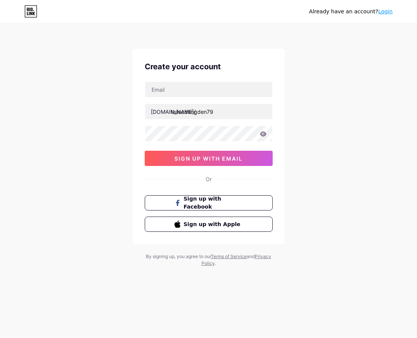  I want to click on span: Sign up with Apple, so click(213, 224).